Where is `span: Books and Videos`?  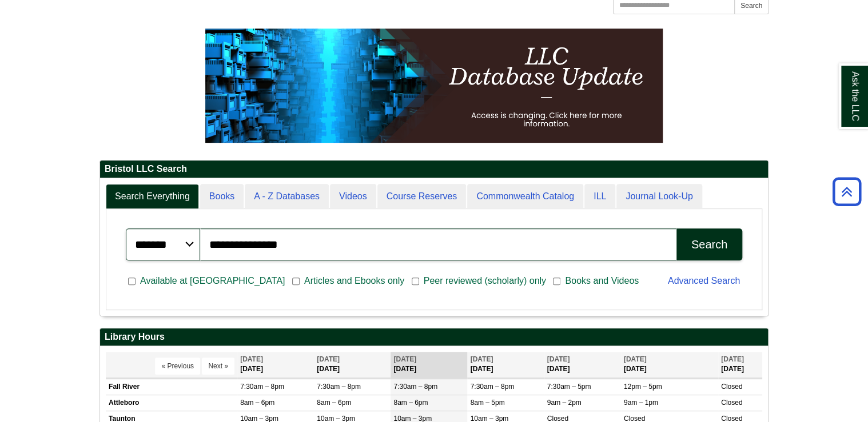
span: Books and Videos is located at coordinates (602, 281).